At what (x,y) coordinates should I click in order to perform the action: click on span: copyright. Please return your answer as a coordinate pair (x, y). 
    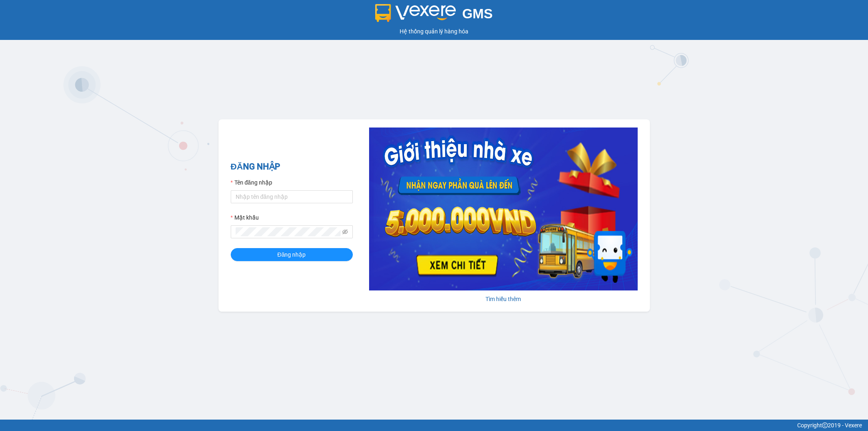
    Looking at the image, I should click on (825, 425).